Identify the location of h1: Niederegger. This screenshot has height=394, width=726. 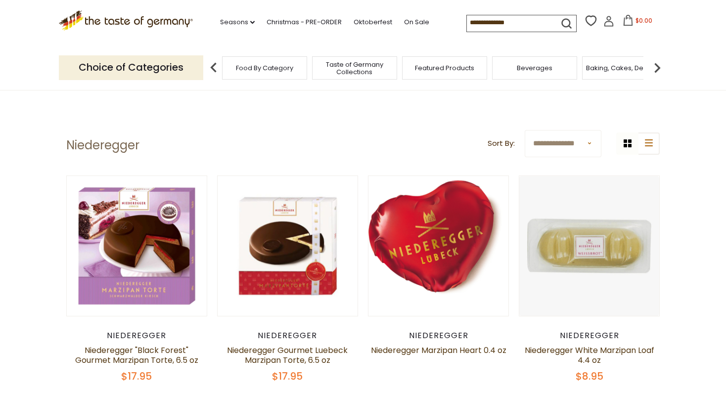
(103, 145).